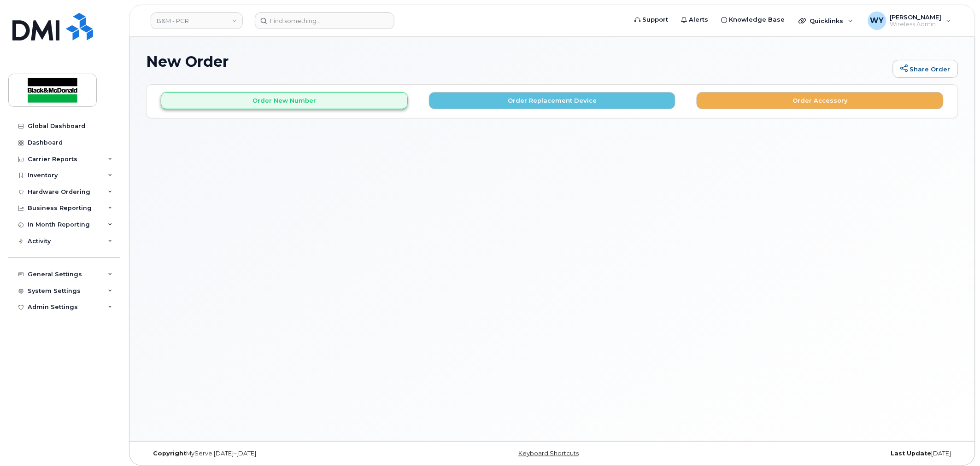 This screenshot has width=980, height=466. I want to click on strong: Last Update, so click(911, 453).